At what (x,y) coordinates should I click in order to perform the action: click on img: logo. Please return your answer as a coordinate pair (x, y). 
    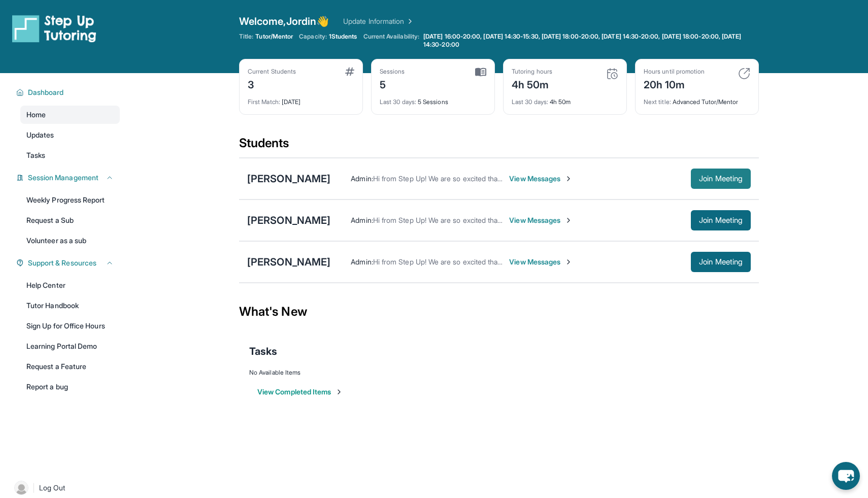
    Looking at the image, I should click on (54, 29).